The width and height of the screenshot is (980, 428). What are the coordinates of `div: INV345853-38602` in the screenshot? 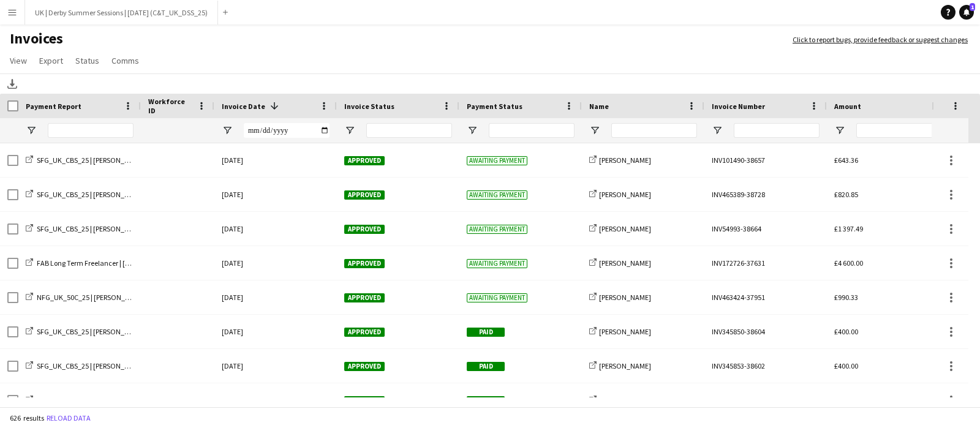 It's located at (765, 365).